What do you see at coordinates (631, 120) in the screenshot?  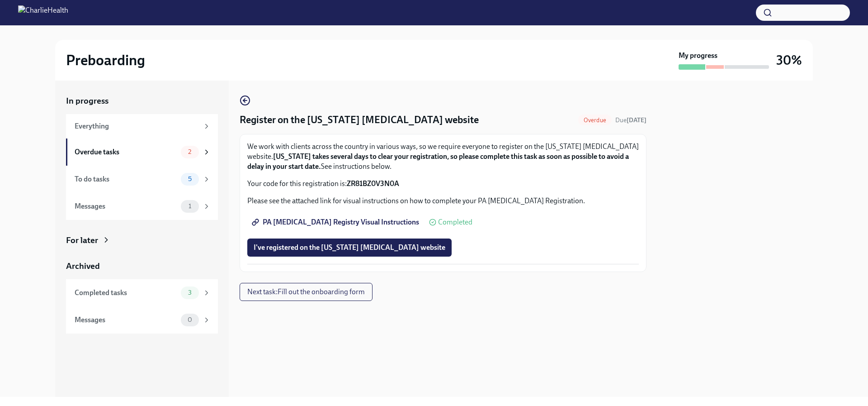 I see `span: Due` at bounding box center [631, 120].